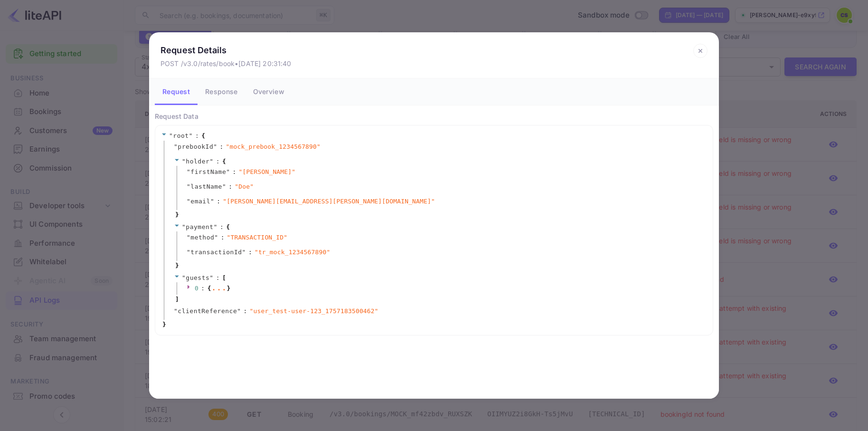 The height and width of the screenshot is (431, 868). What do you see at coordinates (244, 187) in the screenshot?
I see `span: " Doe "` at bounding box center [244, 187].